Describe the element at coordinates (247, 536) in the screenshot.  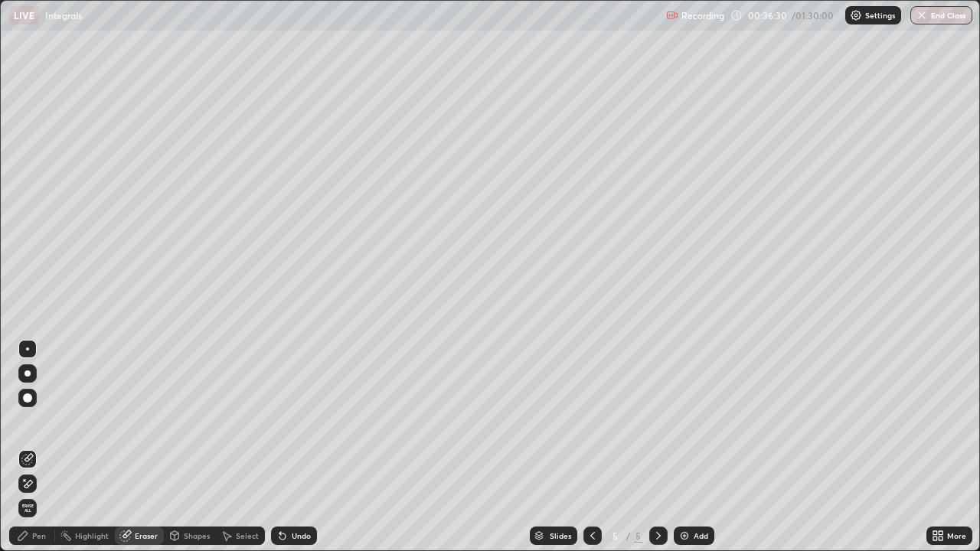
I see `div: Select` at that location.